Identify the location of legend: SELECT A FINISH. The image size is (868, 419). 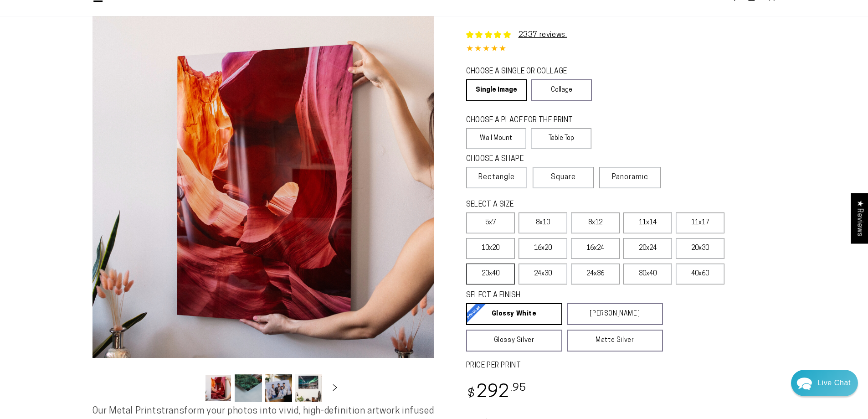
(554, 295).